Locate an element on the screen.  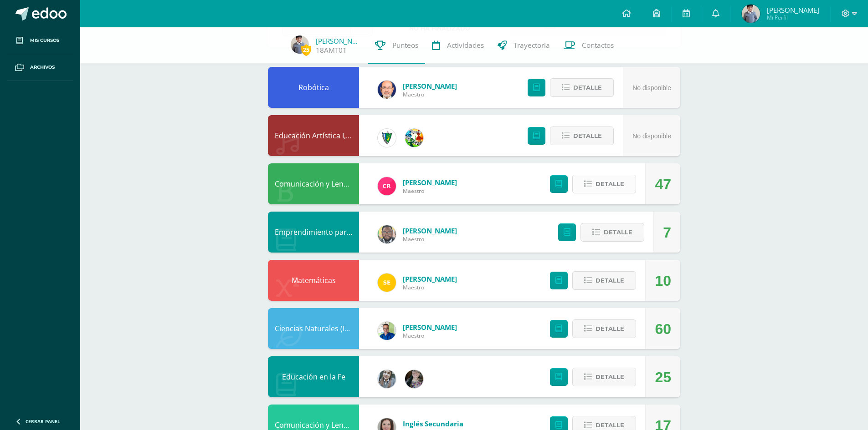
div: Comunicación y Lenguaje, Idioma Español is located at coordinates (314, 184).